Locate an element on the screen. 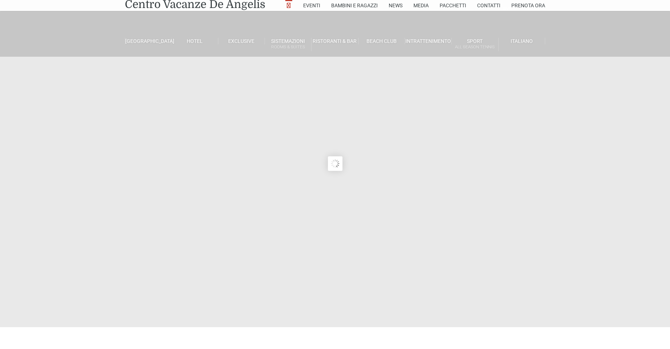  span: Italiano is located at coordinates (522, 41).